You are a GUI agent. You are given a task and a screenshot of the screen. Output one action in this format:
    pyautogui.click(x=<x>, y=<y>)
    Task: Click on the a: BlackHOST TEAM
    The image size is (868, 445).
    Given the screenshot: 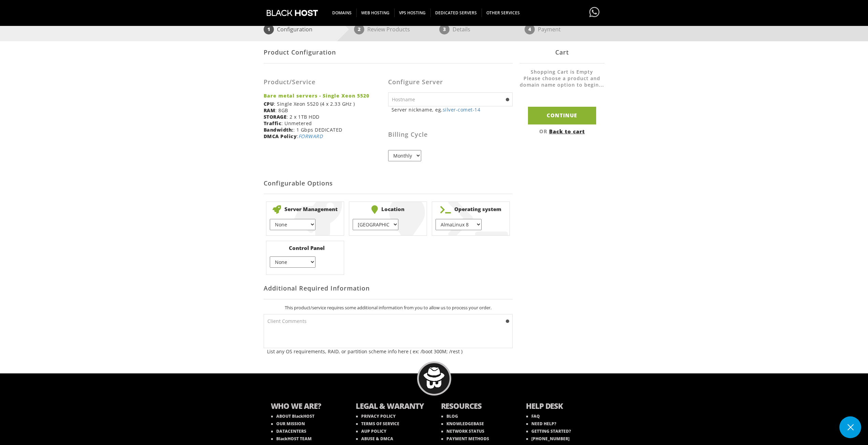 What is the action you would take?
    pyautogui.click(x=291, y=438)
    